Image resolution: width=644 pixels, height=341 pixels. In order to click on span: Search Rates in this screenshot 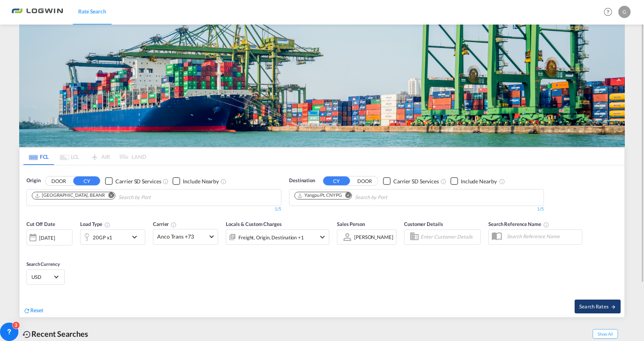, I will do `click(597, 307)`.